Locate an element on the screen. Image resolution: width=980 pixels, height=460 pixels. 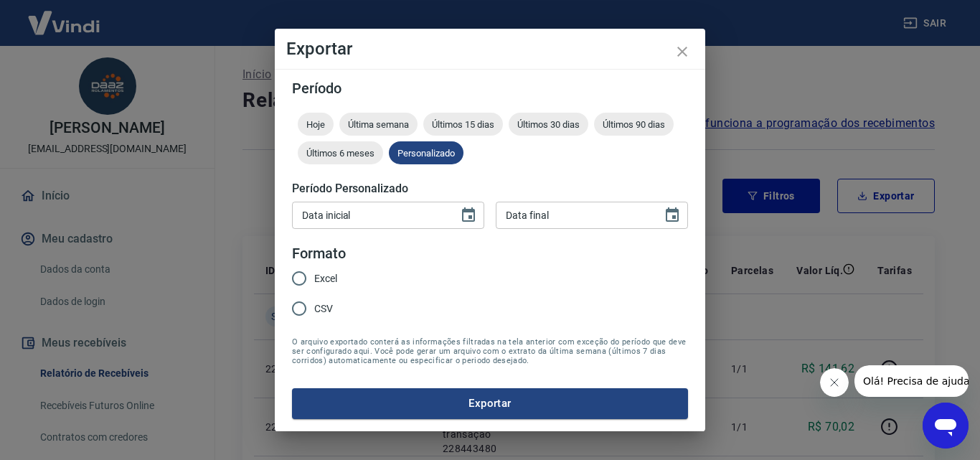
div: Últimos 6 meses is located at coordinates (340, 153).